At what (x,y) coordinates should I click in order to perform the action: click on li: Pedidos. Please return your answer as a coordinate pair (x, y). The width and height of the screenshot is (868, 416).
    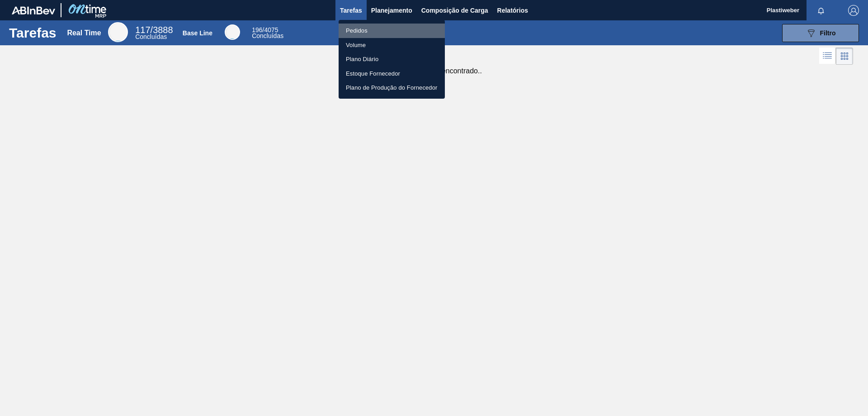
    Looking at the image, I should click on (392, 31).